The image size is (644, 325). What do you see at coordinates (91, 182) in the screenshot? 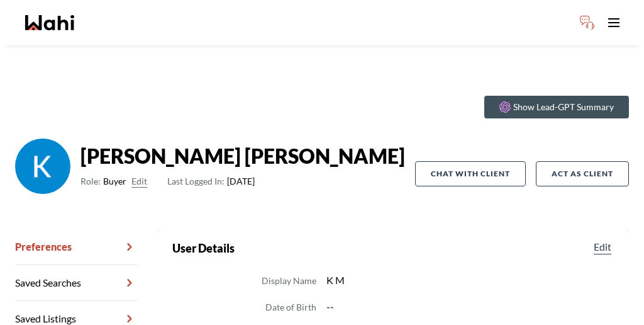
I see `span: Role:` at bounding box center [91, 182].